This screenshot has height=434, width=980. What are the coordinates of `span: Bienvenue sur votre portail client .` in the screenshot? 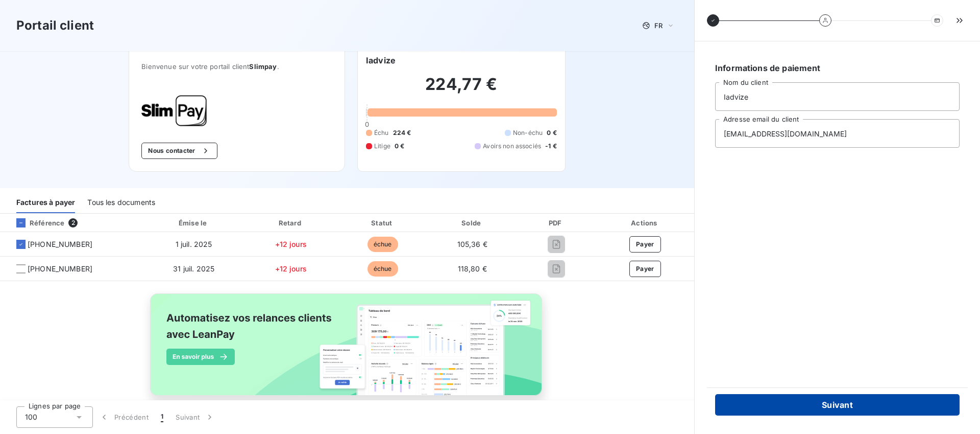 It's located at (237, 66).